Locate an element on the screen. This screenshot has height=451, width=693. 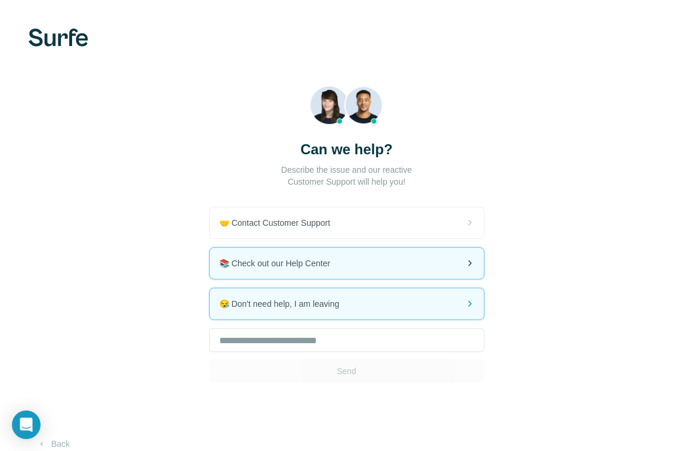
span: 😪 Don't need help, I am leaving is located at coordinates (284, 304).